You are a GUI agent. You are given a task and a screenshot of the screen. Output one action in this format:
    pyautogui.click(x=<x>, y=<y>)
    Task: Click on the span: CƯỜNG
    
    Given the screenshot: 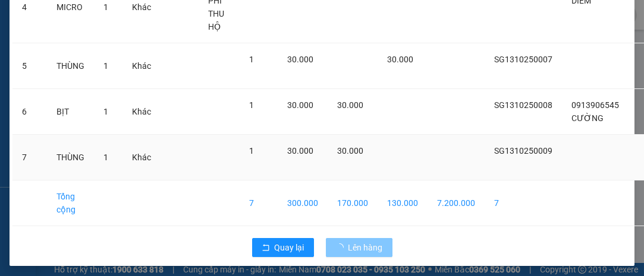 What is the action you would take?
    pyautogui.click(x=587, y=118)
    